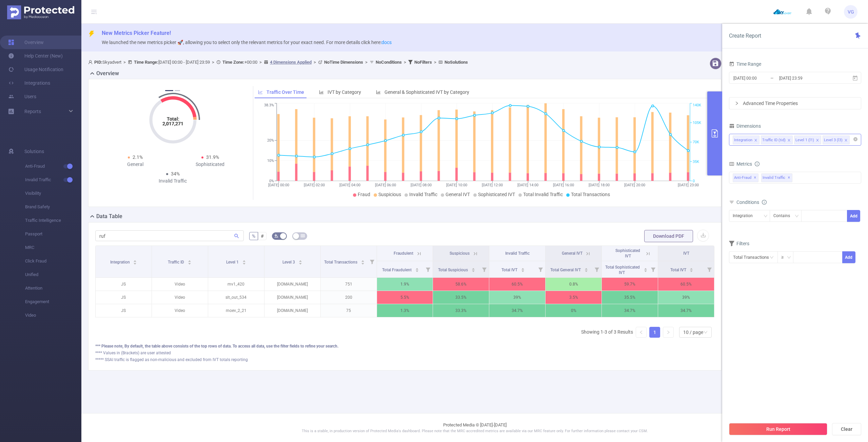 This screenshot has height=442, width=868. Describe the element at coordinates (32, 111) in the screenshot. I see `span: Reports` at that location.